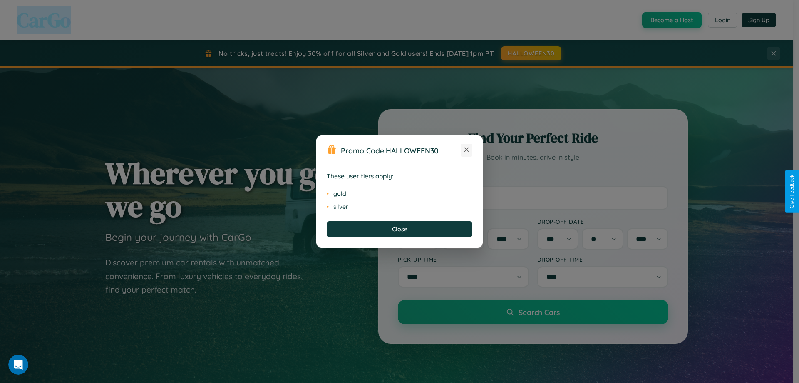 The image size is (799, 383). What do you see at coordinates (400, 229) in the screenshot?
I see `button: Close` at bounding box center [400, 229].